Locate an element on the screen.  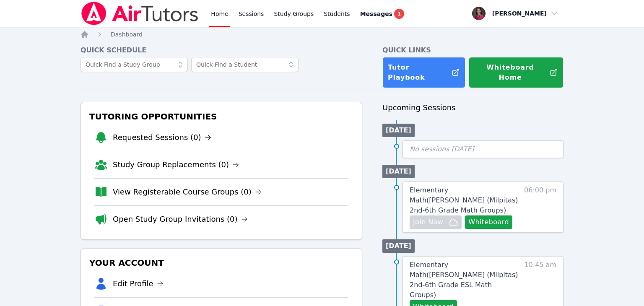
a: Edit Profile is located at coordinates (138, 284).